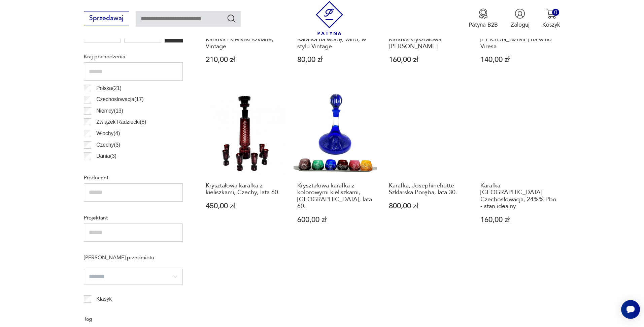 This screenshot has width=644, height=327. What do you see at coordinates (336, 165) in the screenshot?
I see `a: Kryształowa karafka z kolorowymi kieliszkami, Polska, lata 60.Kryształowa karafka z kolorowymi ki...` at bounding box center [336, 165].